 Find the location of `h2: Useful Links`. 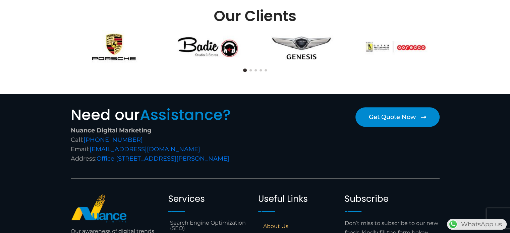

h2: Useful Links is located at coordinates (298, 199).